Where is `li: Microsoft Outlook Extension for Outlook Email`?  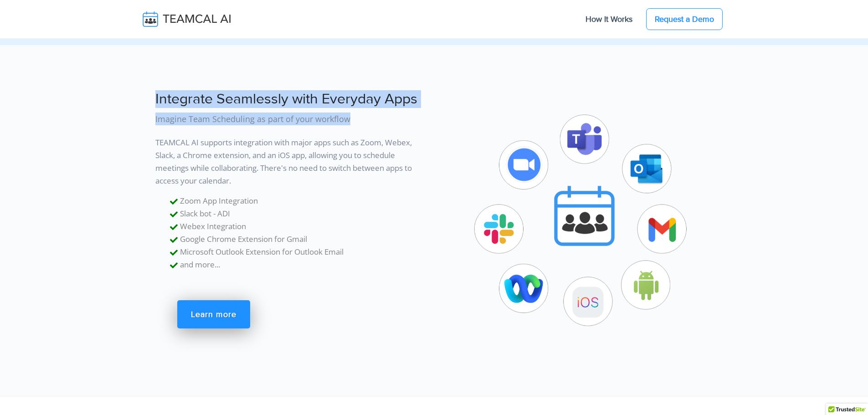
li: Microsoft Outlook Extension for Outlook Email is located at coordinates (300, 252).